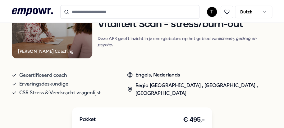 This screenshot has height=128, width=284. I want to click on button: T, so click(212, 12).